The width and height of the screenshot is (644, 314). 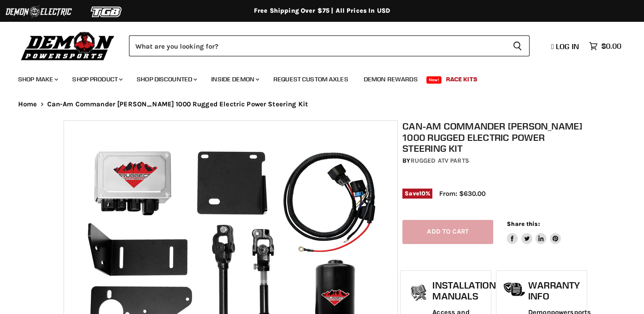 I want to click on span: From: $630.00, so click(x=462, y=193).